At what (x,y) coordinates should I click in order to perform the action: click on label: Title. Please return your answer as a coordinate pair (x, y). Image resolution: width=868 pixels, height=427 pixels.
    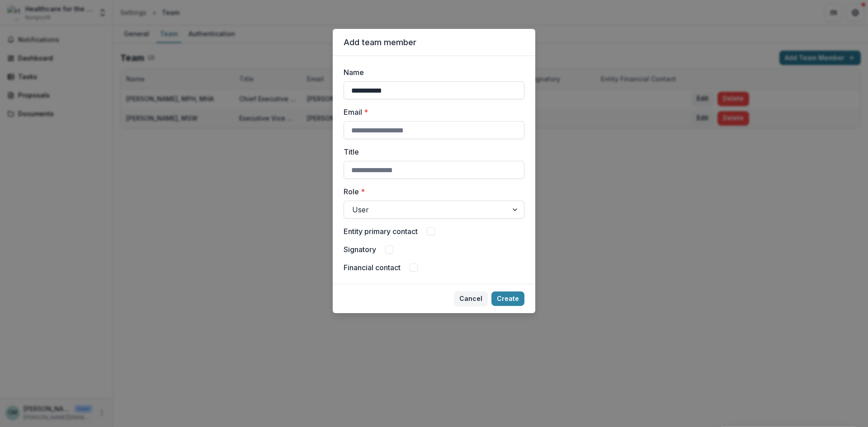
    Looking at the image, I should click on (431, 152).